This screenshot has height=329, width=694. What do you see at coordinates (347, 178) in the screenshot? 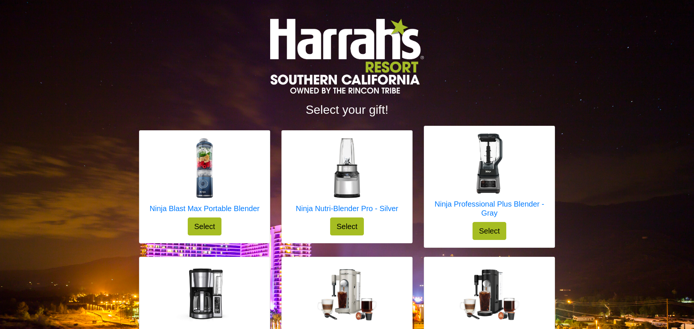
I see `a: Ninja Nutri-Blender Pro - Silver Ninja Nutri-Blender Pro - Silver` at bounding box center [347, 178].